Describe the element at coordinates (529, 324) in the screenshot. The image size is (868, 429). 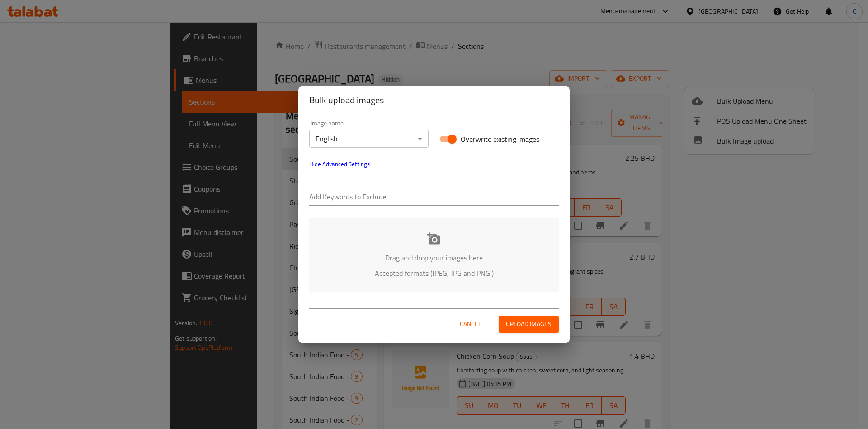
I see `button: Upload images` at that location.